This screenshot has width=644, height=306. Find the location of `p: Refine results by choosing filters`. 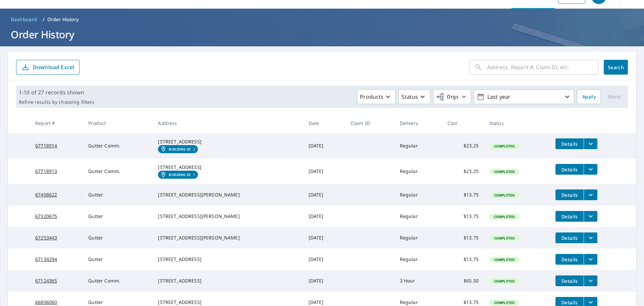

p: Refine results by choosing filters is located at coordinates (57, 102).